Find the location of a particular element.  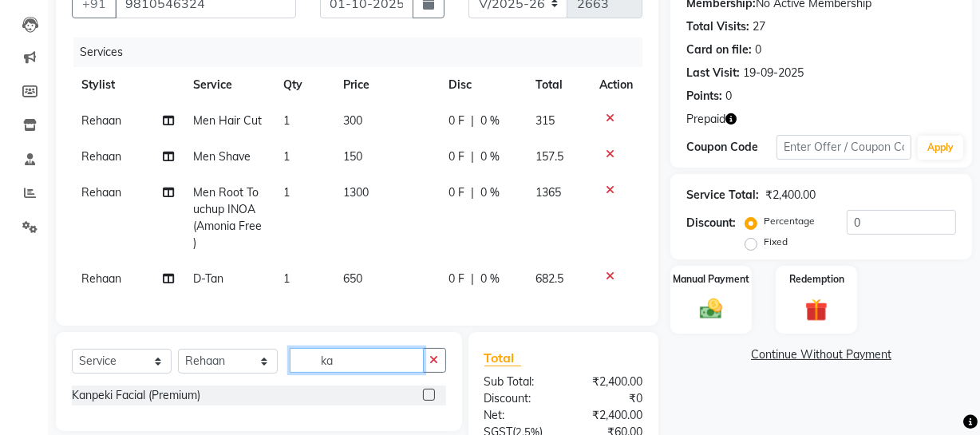

label: Redemption is located at coordinates (816, 279).